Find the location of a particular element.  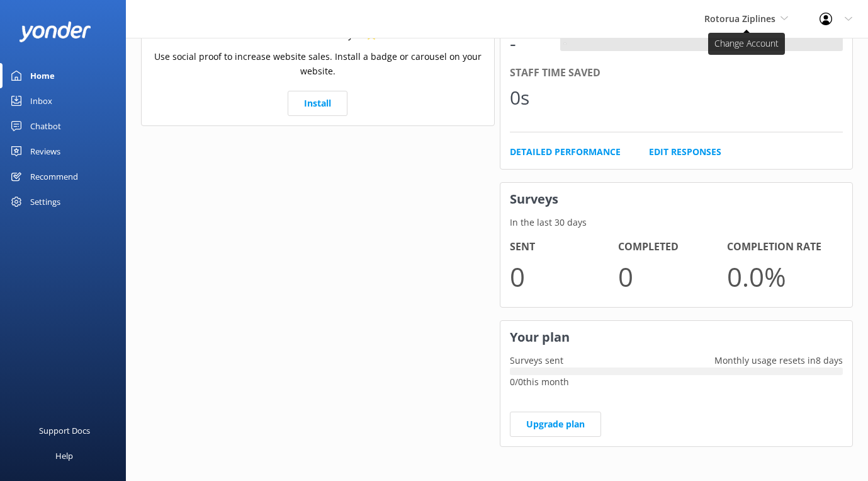

a: Install is located at coordinates (317, 103).